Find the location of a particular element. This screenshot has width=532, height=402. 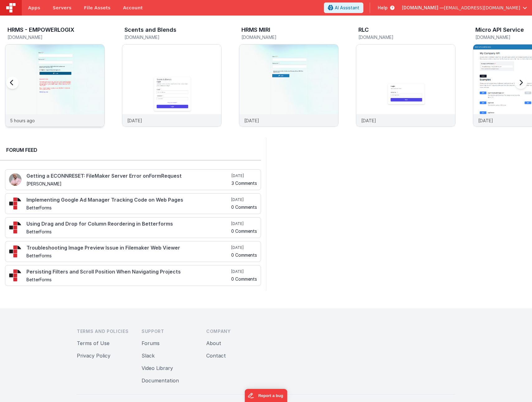

button: Video Library is located at coordinates (157, 368).